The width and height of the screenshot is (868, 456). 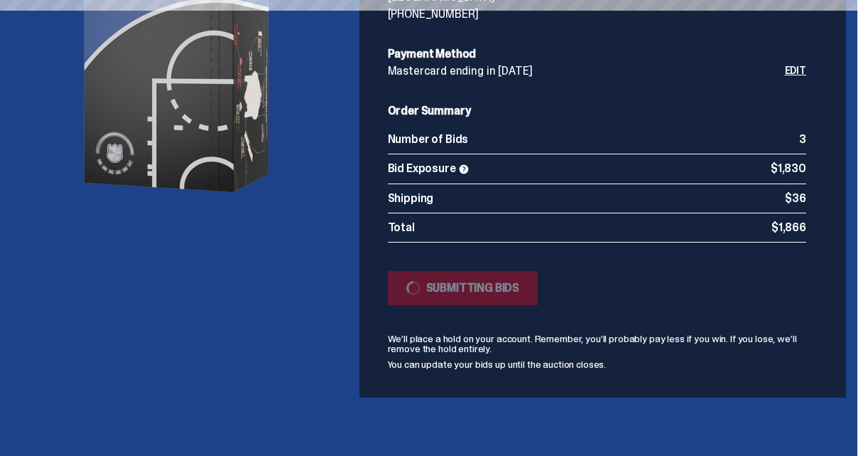 What do you see at coordinates (796, 71) in the screenshot?
I see `a: Edit` at bounding box center [796, 71].